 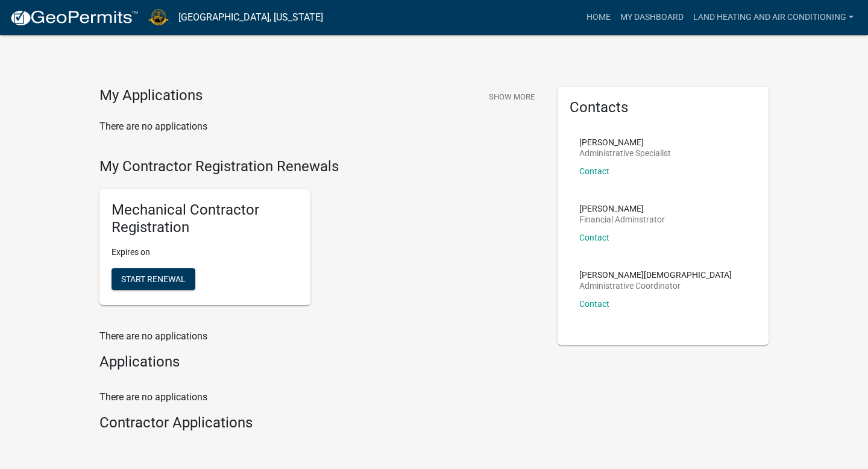 I want to click on button: Show More, so click(x=511, y=96).